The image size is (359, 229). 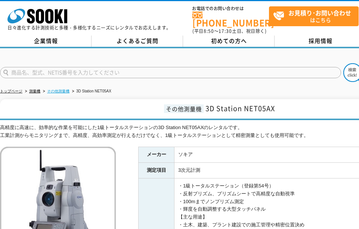 I want to click on a: 測量機, so click(x=35, y=91).